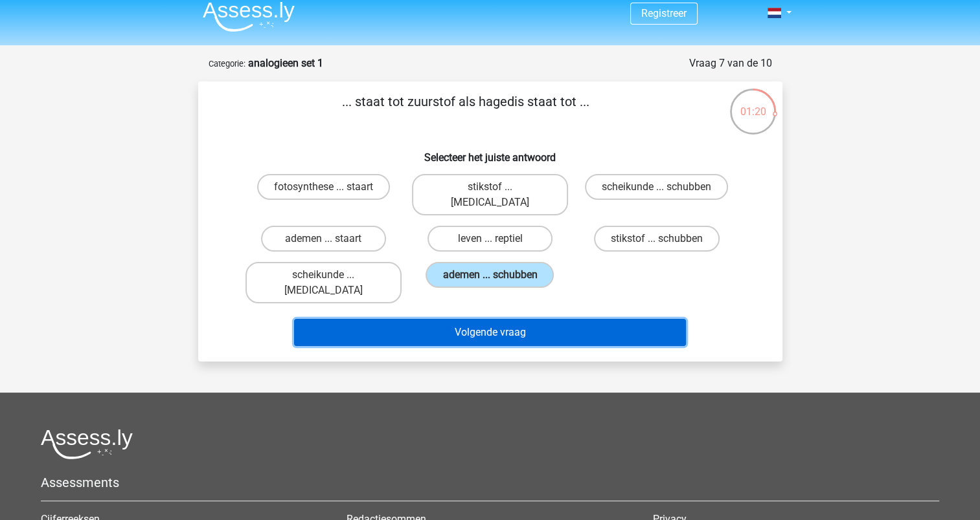 The height and width of the screenshot is (520, 980). What do you see at coordinates (248, 16) in the screenshot?
I see `img: Assessly` at bounding box center [248, 16].